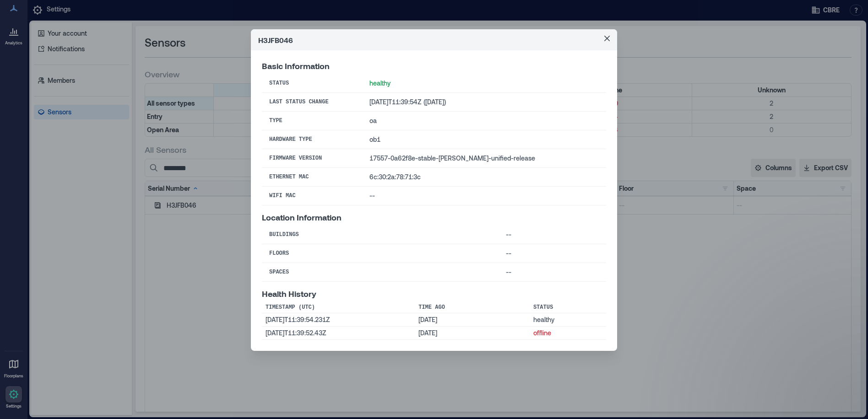 Image resolution: width=868 pixels, height=419 pixels. What do you see at coordinates (568, 333) in the screenshot?
I see `td: offline` at bounding box center [568, 333].